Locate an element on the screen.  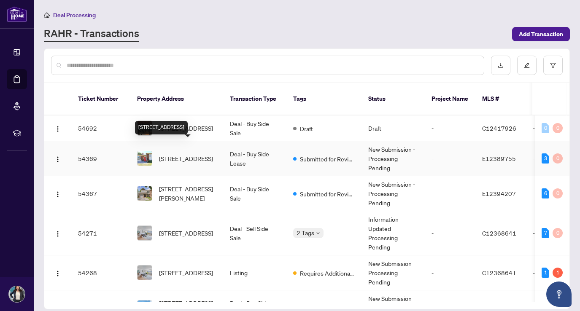
td: Information Updated - Processing Pending is located at coordinates (393, 233).